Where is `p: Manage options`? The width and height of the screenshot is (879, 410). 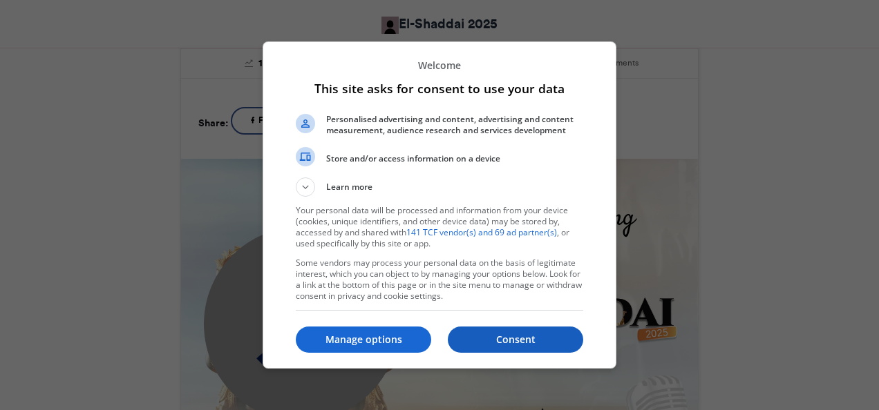
p: Manage options is located at coordinates (363, 340).